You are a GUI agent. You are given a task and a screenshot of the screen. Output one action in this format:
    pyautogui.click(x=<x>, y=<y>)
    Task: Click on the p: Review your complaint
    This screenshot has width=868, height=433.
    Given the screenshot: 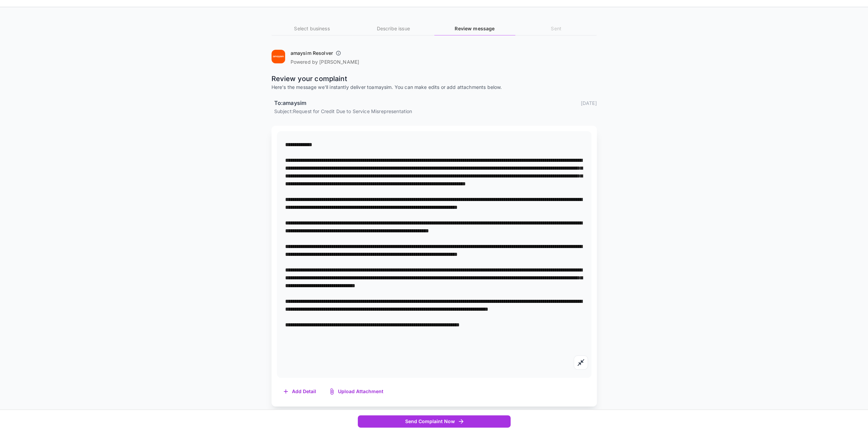 What is the action you would take?
    pyautogui.click(x=434, y=79)
    